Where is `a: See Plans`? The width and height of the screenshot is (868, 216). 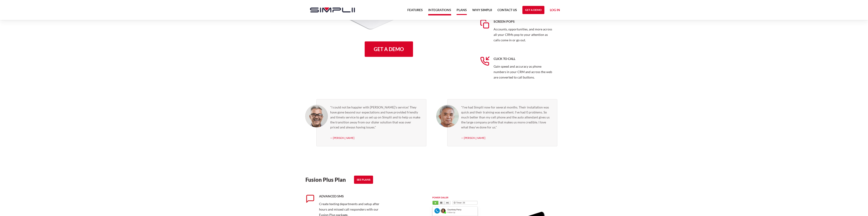 a: See Plans is located at coordinates (363, 180).